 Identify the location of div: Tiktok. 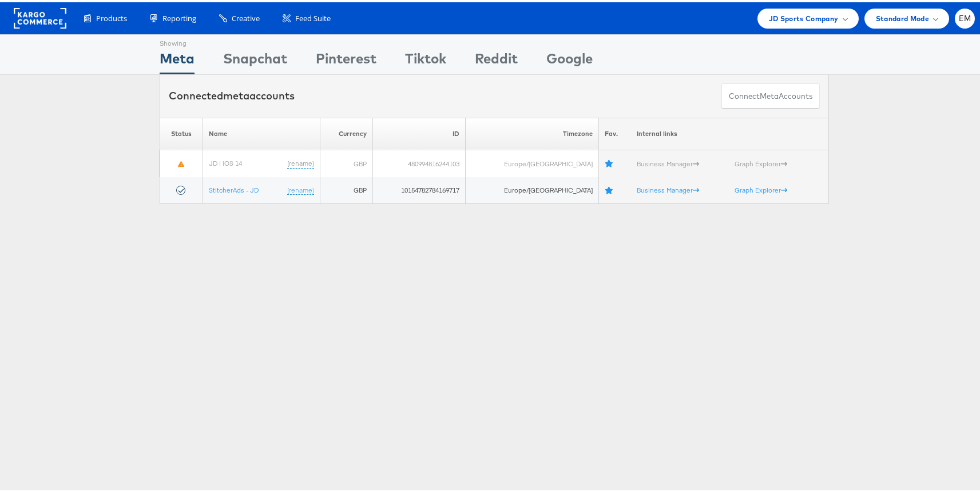
(426, 59).